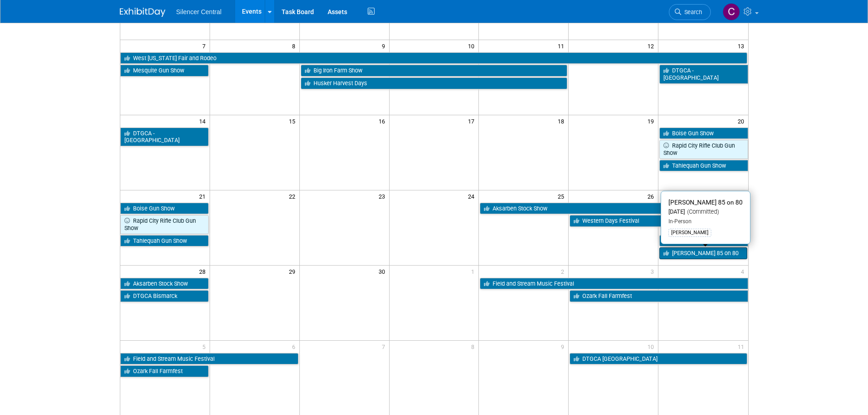  What do you see at coordinates (293, 121) in the screenshot?
I see `span: 15` at bounding box center [293, 121].